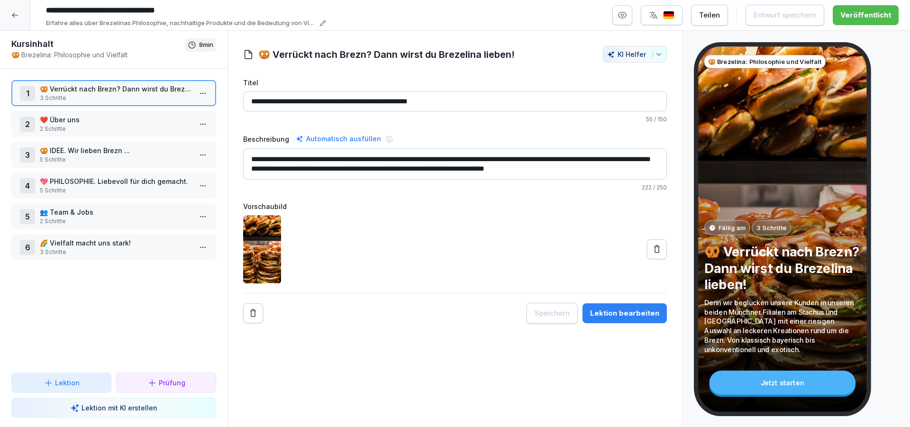 The image size is (910, 427). What do you see at coordinates (709, 15) in the screenshot?
I see `button: Teilen` at bounding box center [709, 15].